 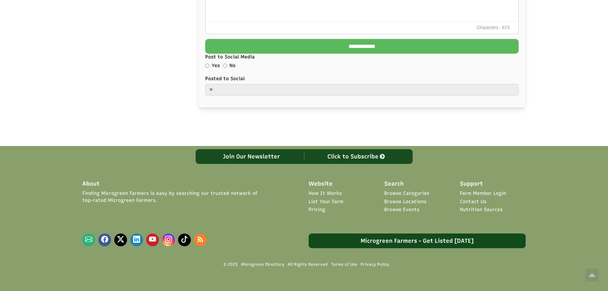 I want to click on label: Post to Social Media, so click(x=362, y=57).